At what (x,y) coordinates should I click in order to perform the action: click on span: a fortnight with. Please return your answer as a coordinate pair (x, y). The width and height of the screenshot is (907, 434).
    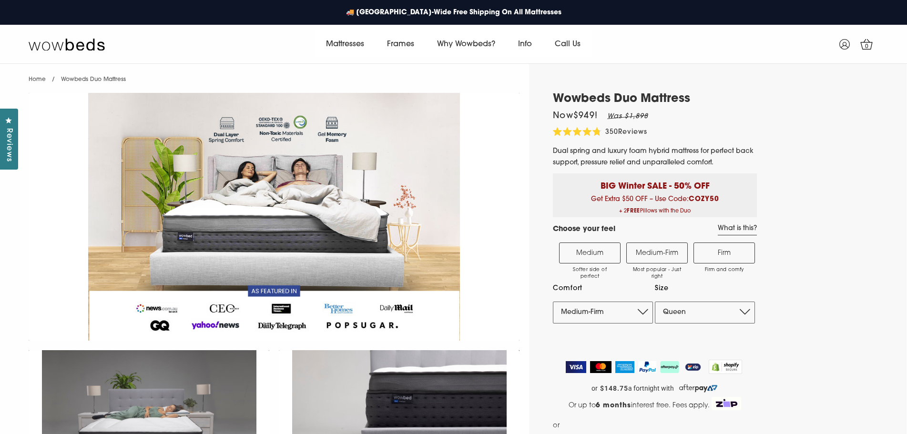
    Looking at the image, I should click on (651, 388).